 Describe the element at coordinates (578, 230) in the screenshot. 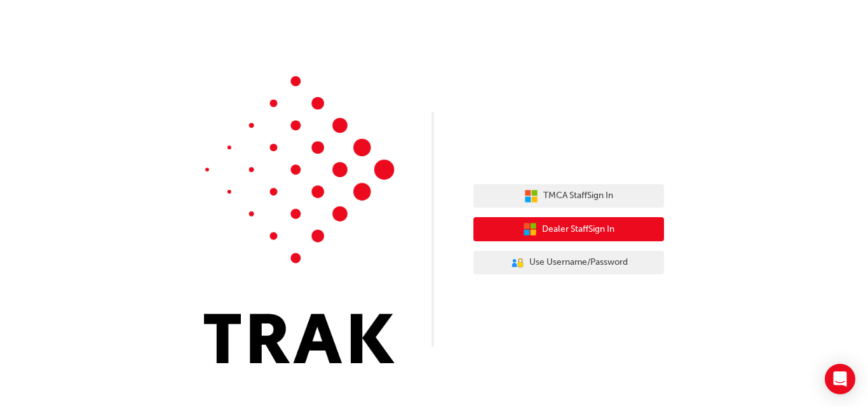

I see `span: Dealer Staff Sign In` at that location.